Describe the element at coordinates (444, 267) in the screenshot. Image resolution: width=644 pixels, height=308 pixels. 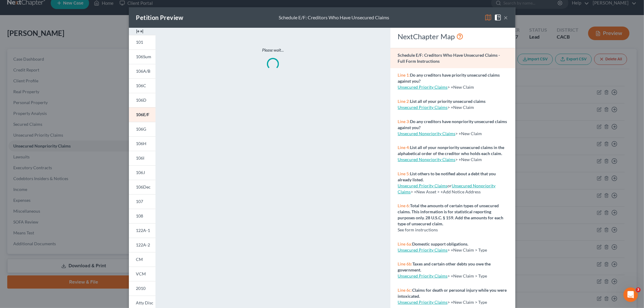
I see `strong: Taxes and certain other debts you owe the government.` at that location.